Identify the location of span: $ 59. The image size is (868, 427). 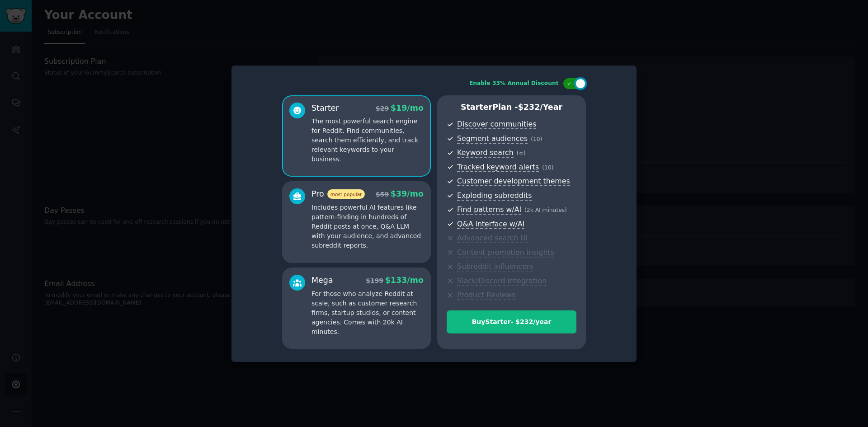
(382, 194).